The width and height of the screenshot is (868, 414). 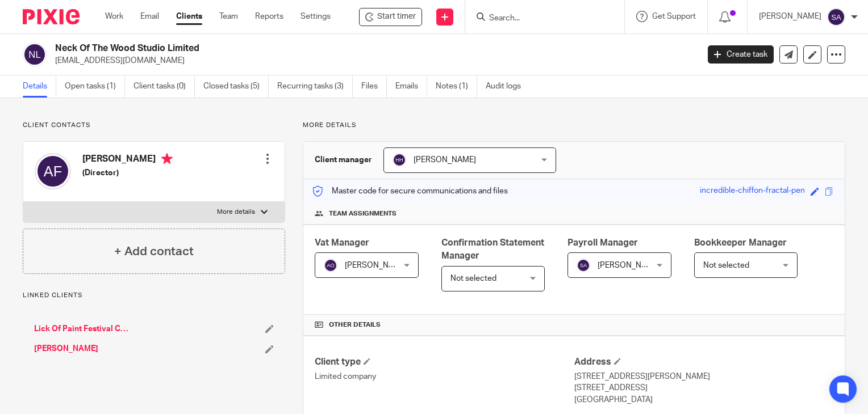 What do you see at coordinates (164, 86) in the screenshot?
I see `a: Client tasks (0)` at bounding box center [164, 86].